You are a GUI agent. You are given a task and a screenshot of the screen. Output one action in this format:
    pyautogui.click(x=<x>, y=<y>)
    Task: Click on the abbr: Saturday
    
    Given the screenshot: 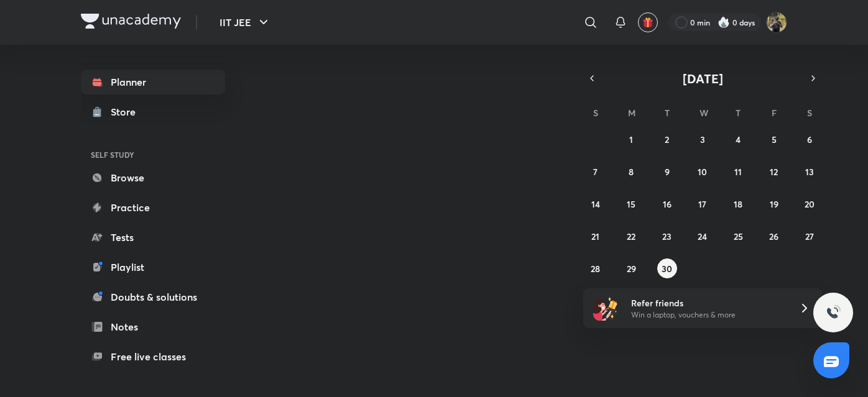 What is the action you would take?
    pyautogui.click(x=810, y=112)
    